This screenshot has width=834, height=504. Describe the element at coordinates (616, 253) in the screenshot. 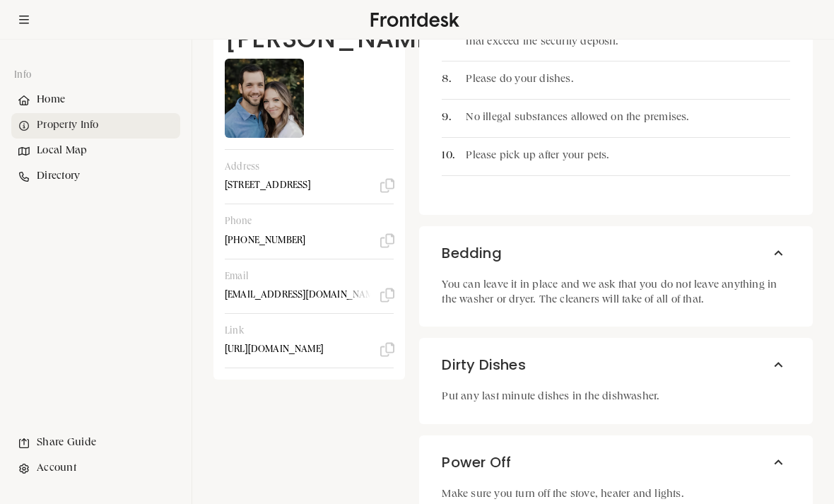

I see `button: Bedding` at that location.